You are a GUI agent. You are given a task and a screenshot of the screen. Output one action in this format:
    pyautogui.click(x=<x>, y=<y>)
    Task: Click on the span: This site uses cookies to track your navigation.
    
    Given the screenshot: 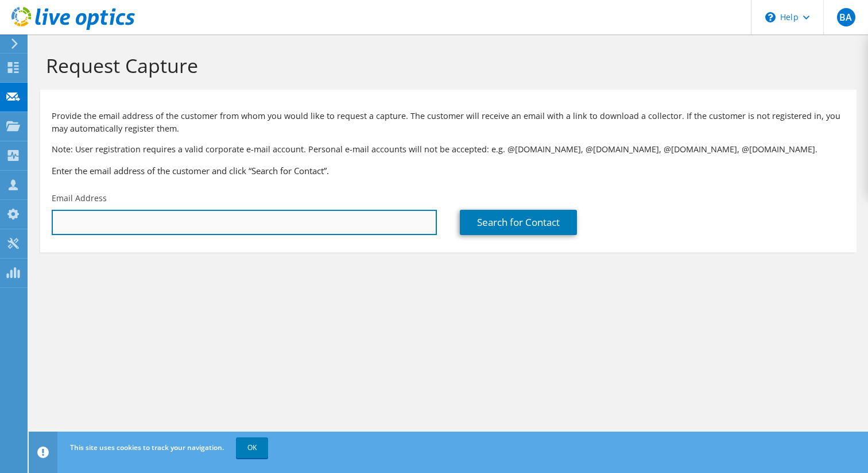 What is the action you would take?
    pyautogui.click(x=147, y=447)
    